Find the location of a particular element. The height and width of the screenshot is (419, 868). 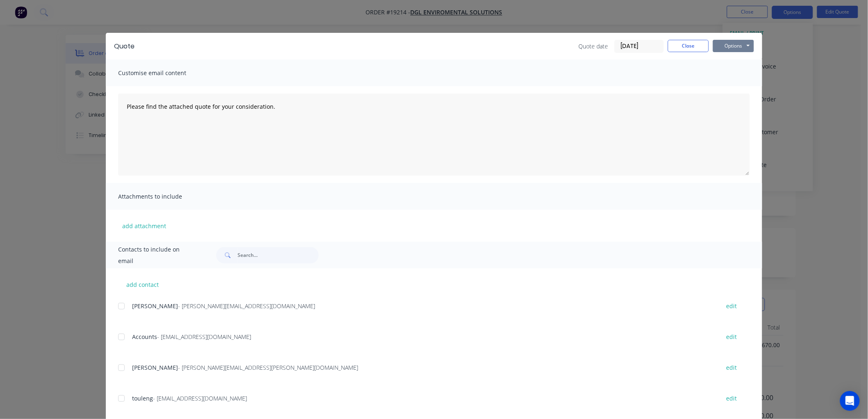

span: touleng is located at coordinates (142, 398).